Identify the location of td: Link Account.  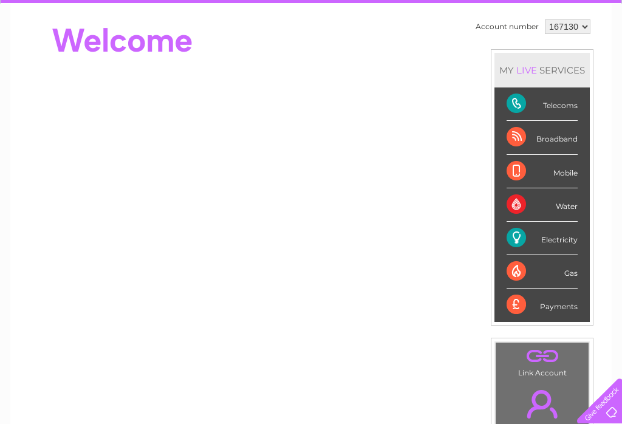
(542, 361).